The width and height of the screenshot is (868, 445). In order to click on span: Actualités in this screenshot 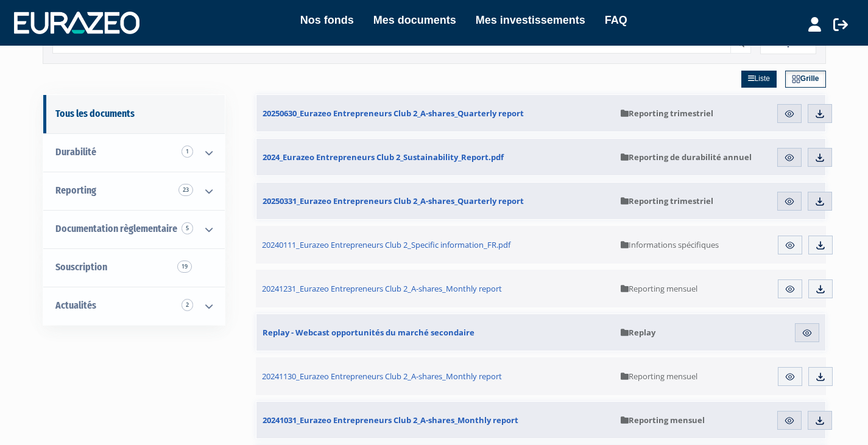, I will do `click(75, 305)`.